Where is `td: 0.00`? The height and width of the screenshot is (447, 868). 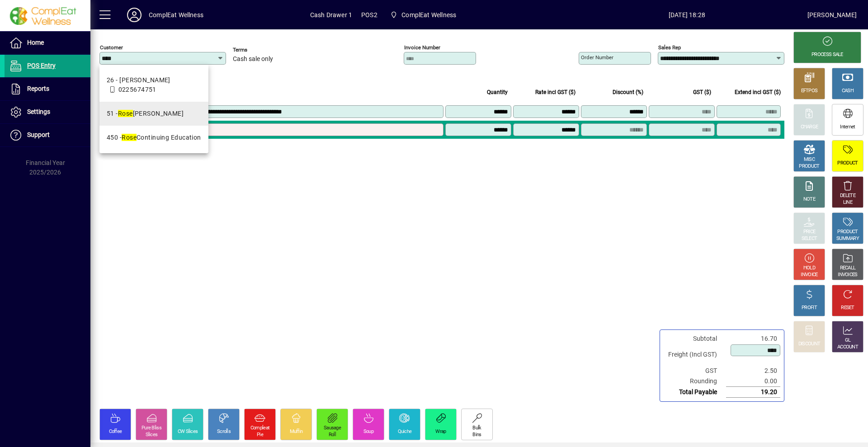
td: 0.00 is located at coordinates (753, 382).